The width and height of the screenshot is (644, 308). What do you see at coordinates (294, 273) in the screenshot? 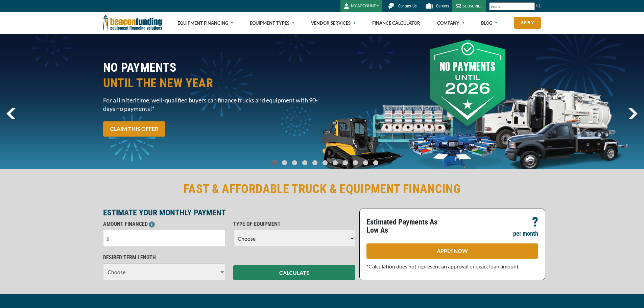
I see `button: CALCULATE` at bounding box center [294, 273].